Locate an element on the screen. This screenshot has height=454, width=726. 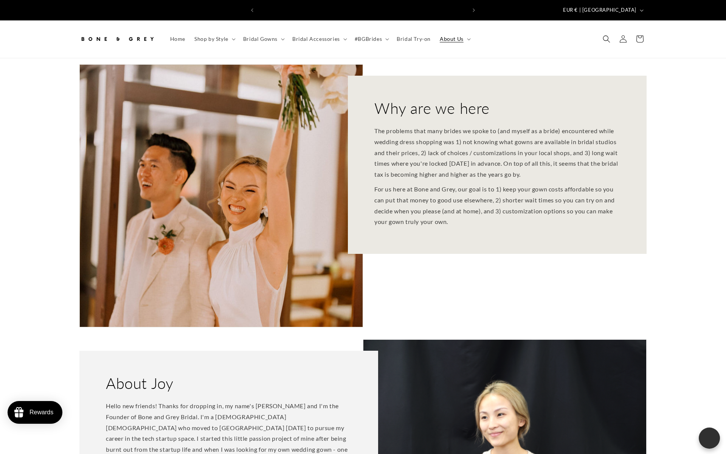
img: Bone and Grey Bridal is located at coordinates (117, 39).